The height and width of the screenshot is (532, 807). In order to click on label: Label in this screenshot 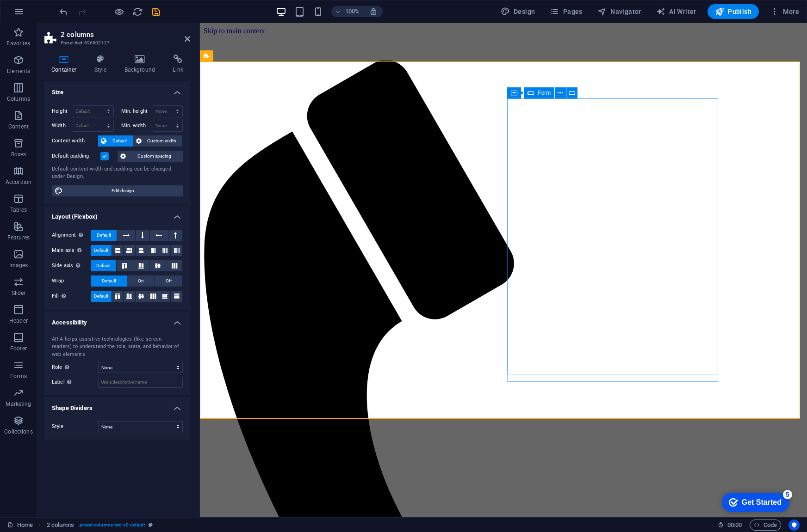, I will do `click(75, 382)`.